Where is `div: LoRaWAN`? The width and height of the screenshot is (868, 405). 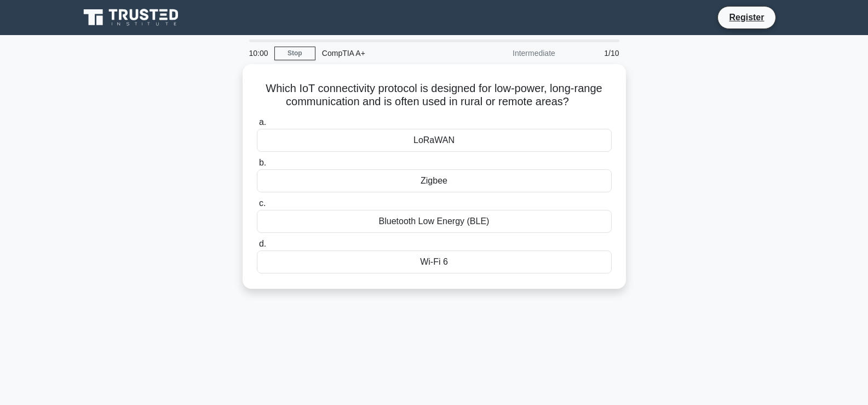
div: LoRaWAN is located at coordinates (434, 140).